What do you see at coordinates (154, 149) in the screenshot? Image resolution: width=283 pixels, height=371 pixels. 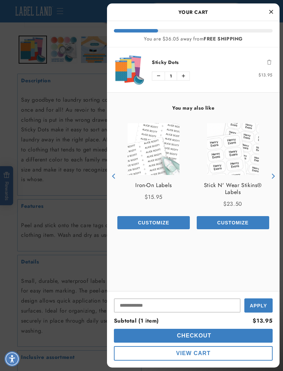 I see `img: Iron-On Labels - Label Land` at bounding box center [154, 149].